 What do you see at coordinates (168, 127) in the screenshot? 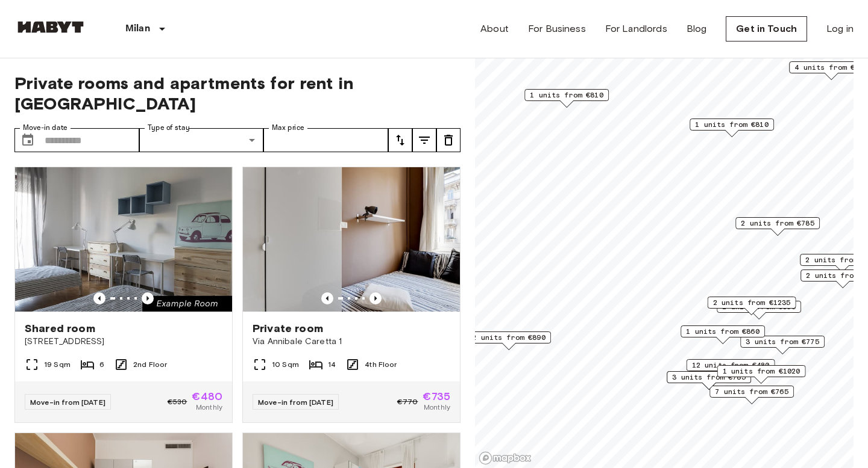
I see `label: Type of stay` at bounding box center [168, 127].